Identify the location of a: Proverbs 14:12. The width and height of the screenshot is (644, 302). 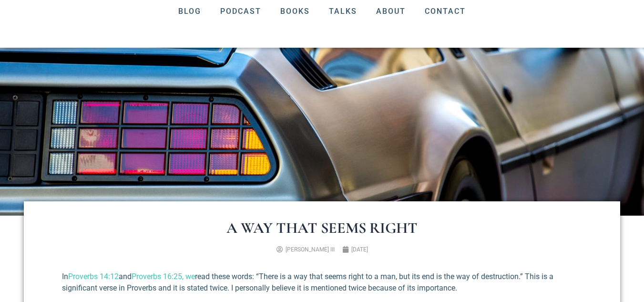
(94, 276).